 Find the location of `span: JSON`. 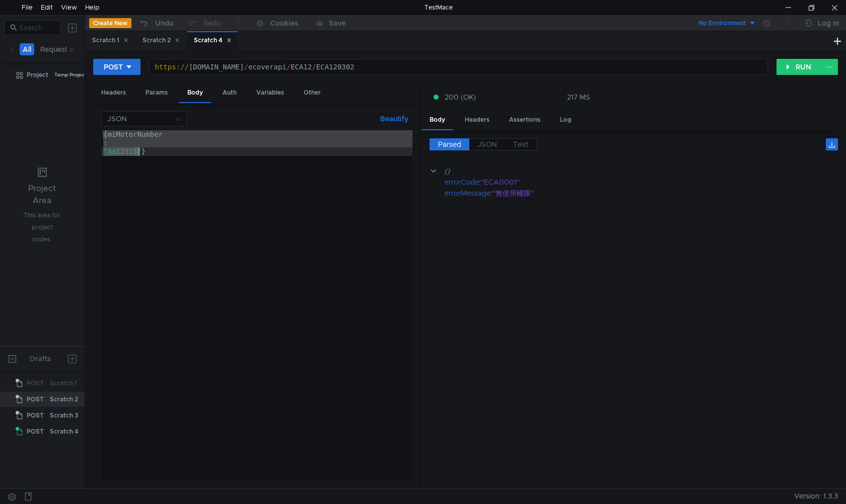

span: JSON is located at coordinates (487, 144).